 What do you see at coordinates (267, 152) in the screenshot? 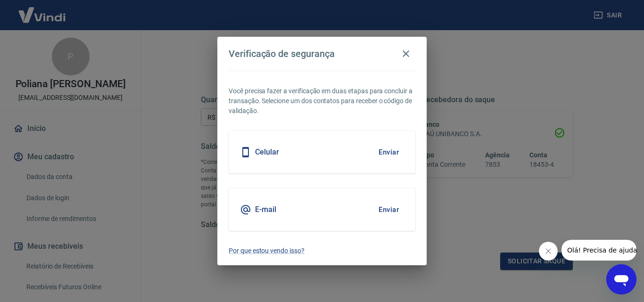
I see `h5: Celular` at bounding box center [267, 152].